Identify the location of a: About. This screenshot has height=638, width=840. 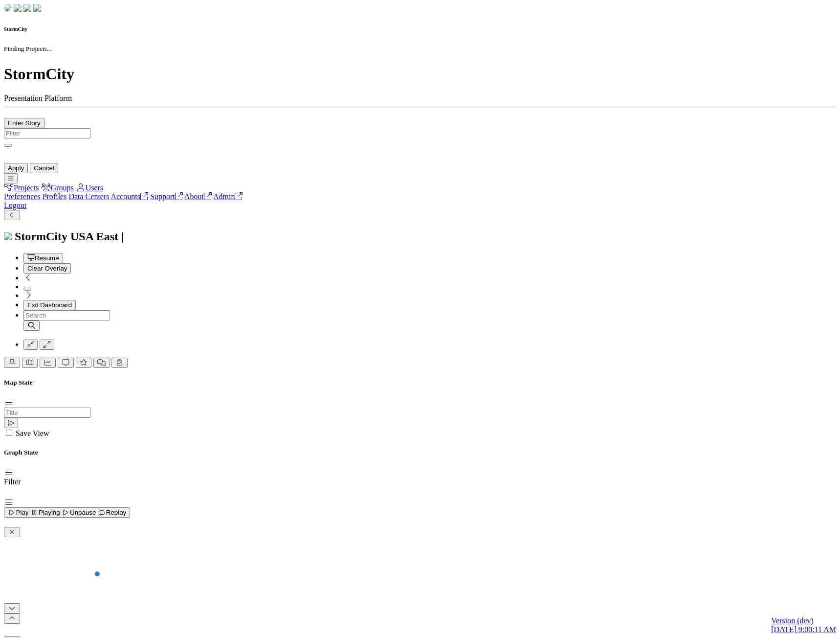
(198, 196).